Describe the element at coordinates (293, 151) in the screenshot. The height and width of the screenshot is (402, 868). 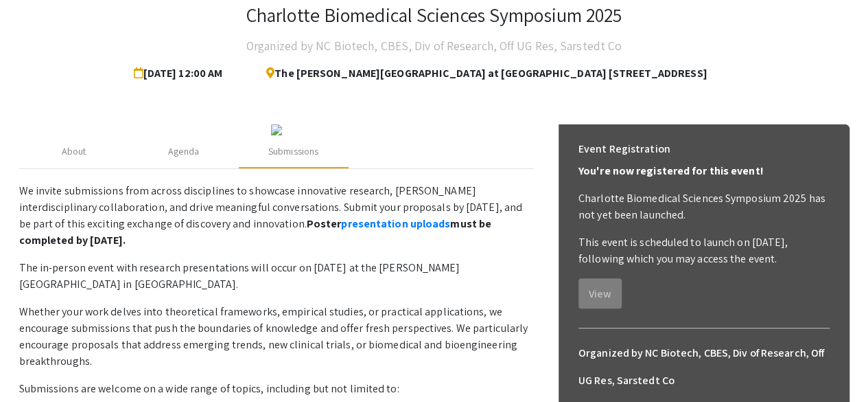
I see `div: Submissions` at that location.